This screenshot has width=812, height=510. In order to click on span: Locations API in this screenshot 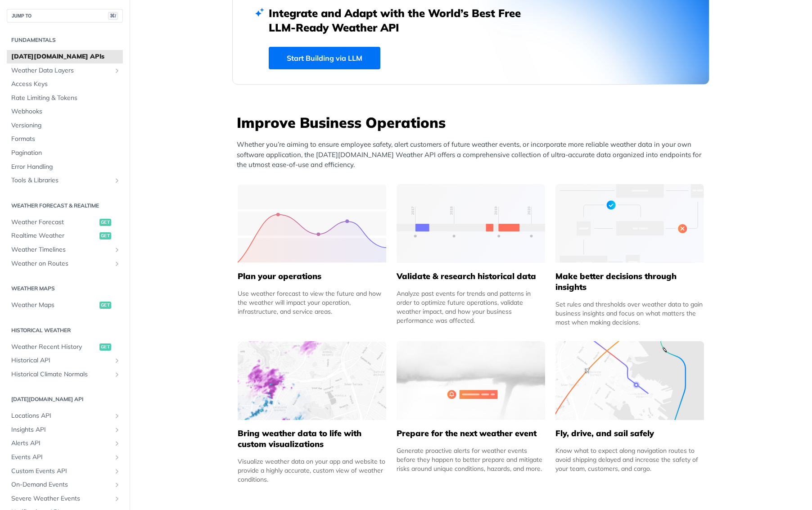, I will do `click(61, 416)`.